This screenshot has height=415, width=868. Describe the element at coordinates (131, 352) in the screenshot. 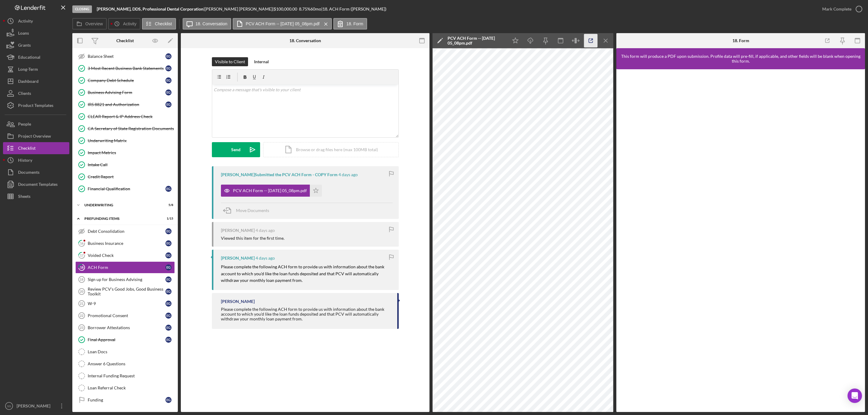

I see `div: Loan Docs` at that location.